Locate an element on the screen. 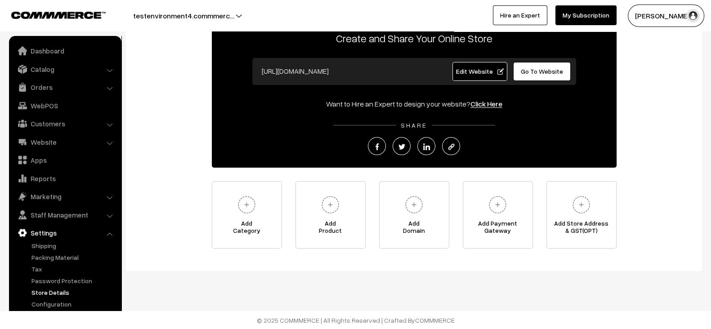 This screenshot has width=711, height=329. a: Add Store Address& GST(OPT) is located at coordinates (581, 215).